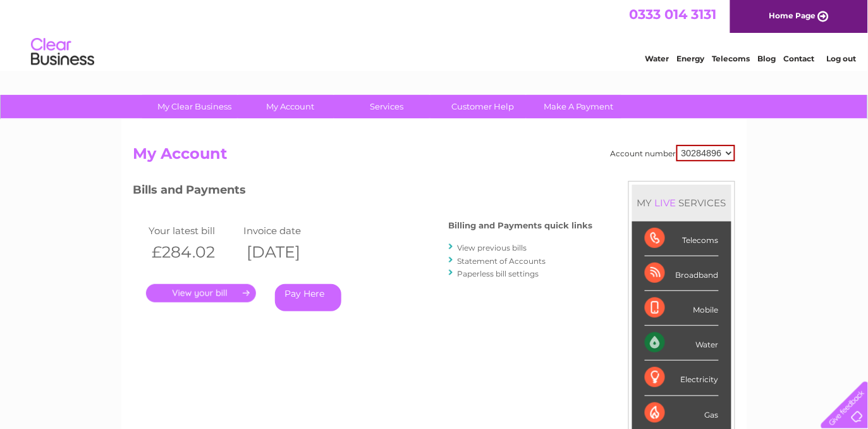  I want to click on a: Pay Here, so click(308, 297).